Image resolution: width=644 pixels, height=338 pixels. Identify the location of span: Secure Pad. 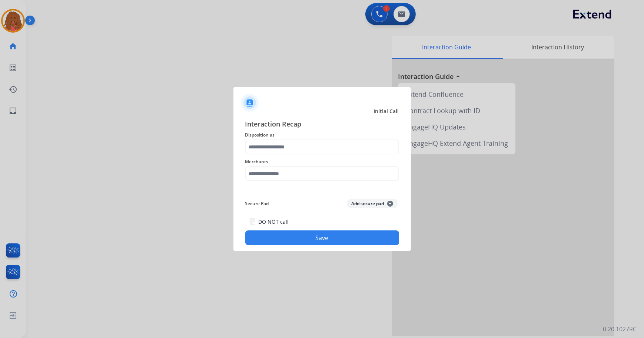
(257, 204).